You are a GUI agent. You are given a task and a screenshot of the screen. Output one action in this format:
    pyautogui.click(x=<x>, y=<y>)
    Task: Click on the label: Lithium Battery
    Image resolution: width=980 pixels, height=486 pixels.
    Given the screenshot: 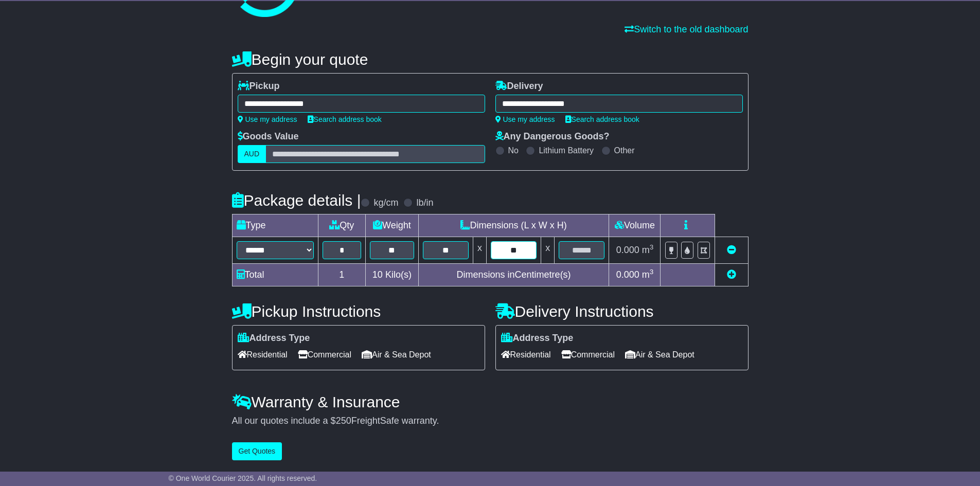 What is the action you would take?
    pyautogui.click(x=566, y=150)
    